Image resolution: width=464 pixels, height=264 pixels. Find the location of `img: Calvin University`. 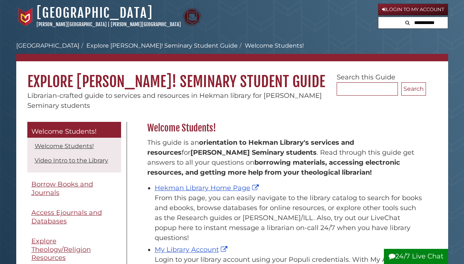

img: Calvin University is located at coordinates (25, 17).